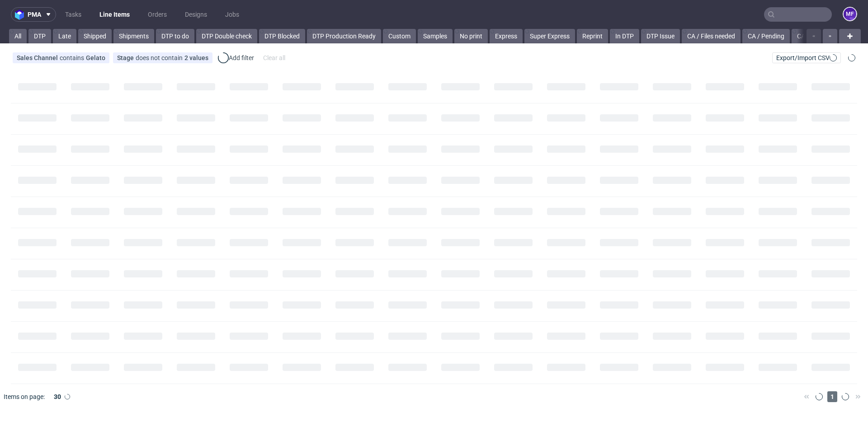 The image size is (868, 422). Describe the element at coordinates (24, 397) in the screenshot. I see `span: Items on page:` at that location.